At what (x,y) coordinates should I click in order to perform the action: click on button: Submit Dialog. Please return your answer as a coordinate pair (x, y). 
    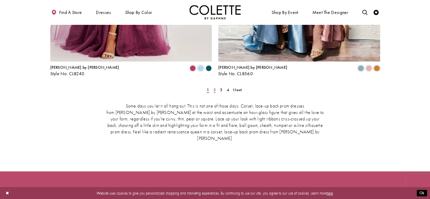
    Looking at the image, I should click on (422, 193).